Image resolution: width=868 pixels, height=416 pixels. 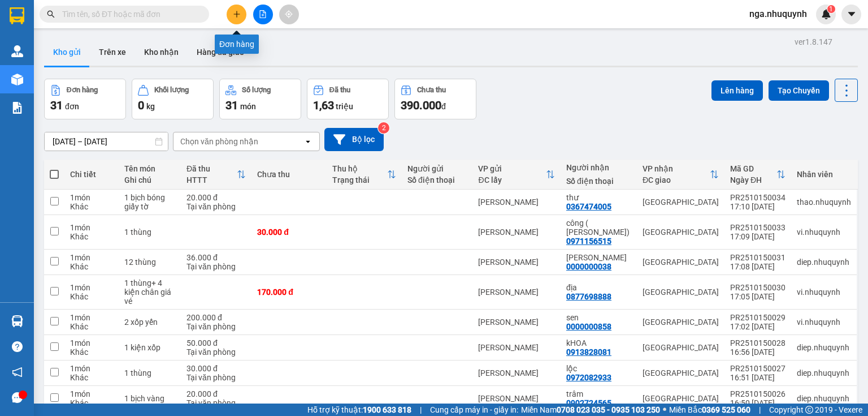 I want to click on div: Thu hộ, so click(x=359, y=168).